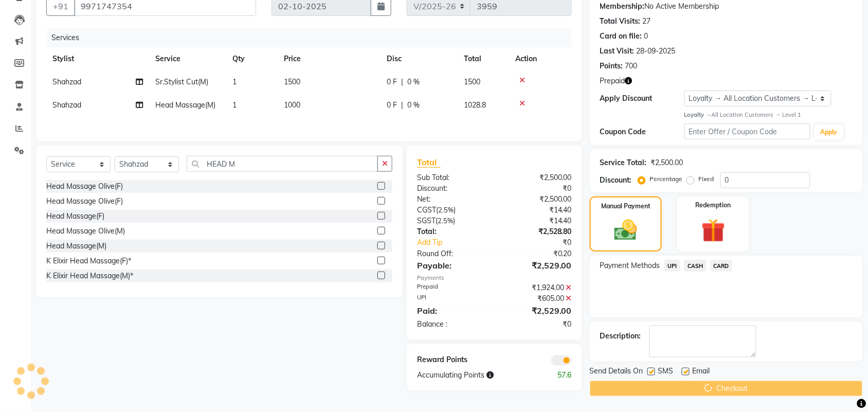 The width and height of the screenshot is (868, 412). I want to click on div: No Active Membership, so click(726, 6).